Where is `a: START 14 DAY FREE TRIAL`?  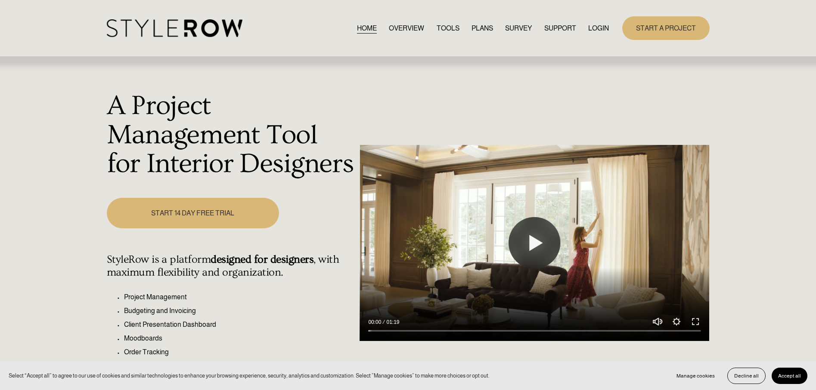
a: START 14 DAY FREE TRIAL is located at coordinates (193, 213).